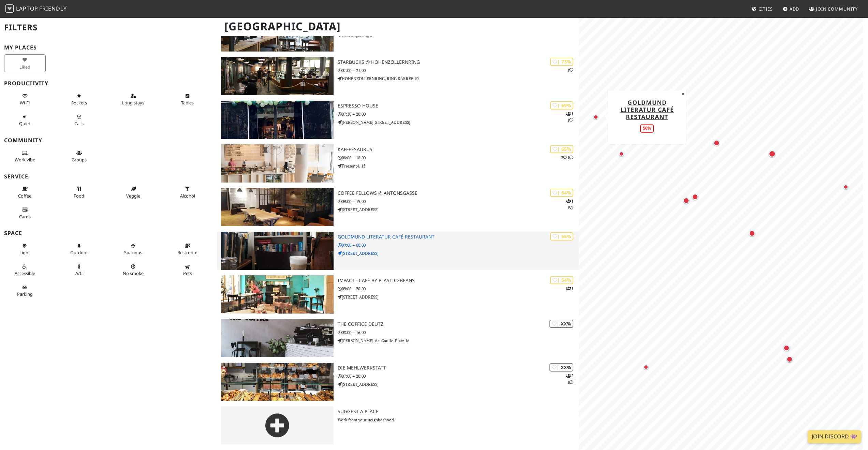 This screenshot has height=450, width=868. Describe the element at coordinates (25, 216) in the screenshot. I see `span: Credit cards` at that location.